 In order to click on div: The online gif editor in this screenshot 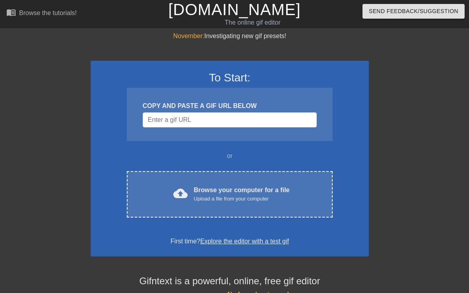, I will do `click(253, 23)`.